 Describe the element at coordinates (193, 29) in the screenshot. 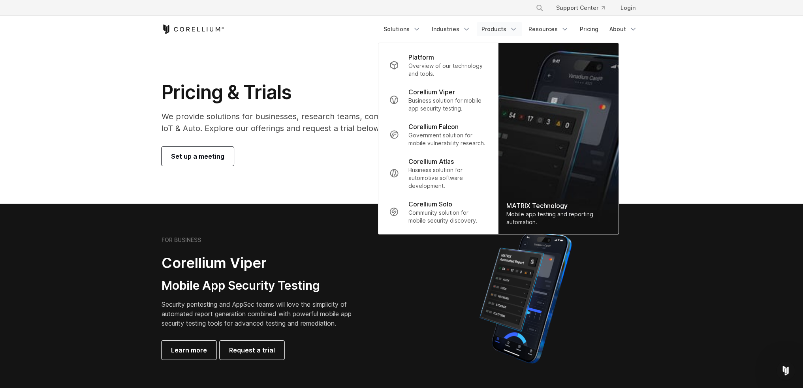

I see `a: Corellium Home` at that location.